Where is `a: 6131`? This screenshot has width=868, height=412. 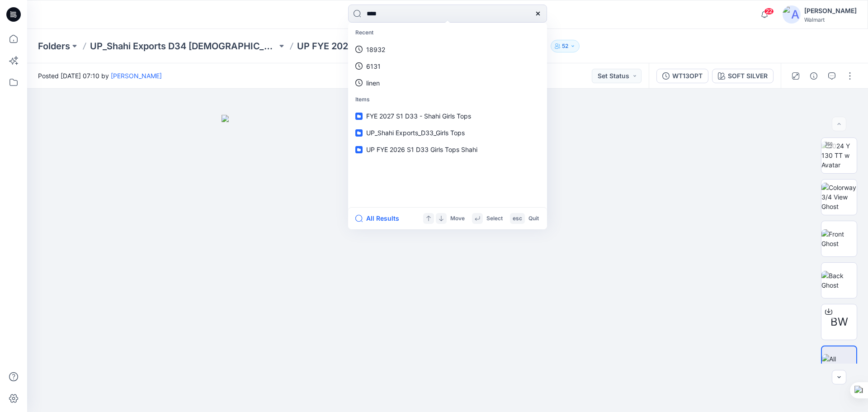 a: 6131 is located at coordinates (447, 66).